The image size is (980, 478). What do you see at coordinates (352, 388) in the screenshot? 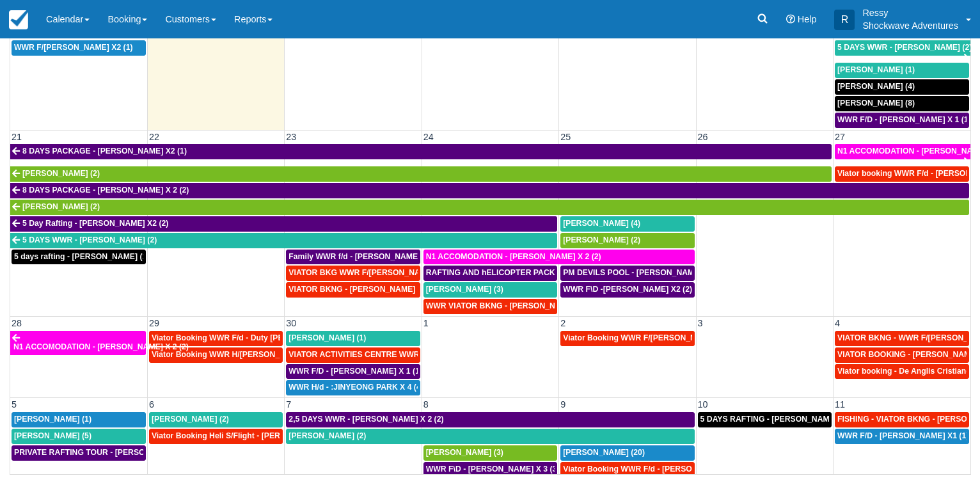
I see `a: WWR H/d - :JINYEONG PARK X 4 (4)` at bounding box center [352, 388].